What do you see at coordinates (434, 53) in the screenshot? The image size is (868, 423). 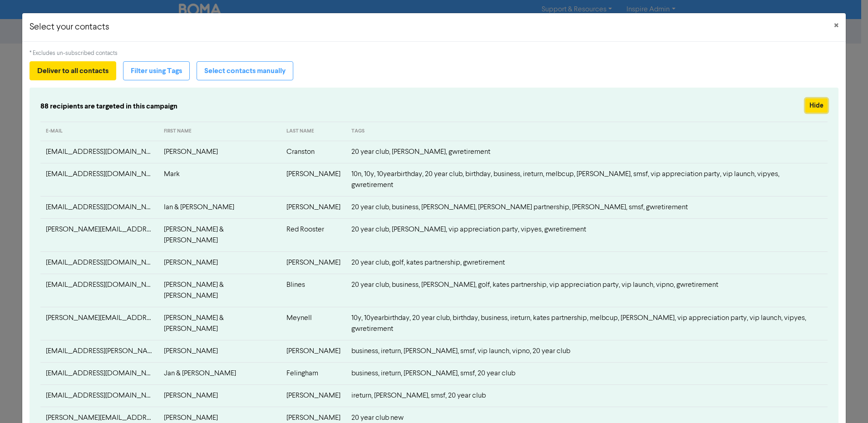 I see `div: * Excludes un-subscribed contacts` at bounding box center [434, 53].